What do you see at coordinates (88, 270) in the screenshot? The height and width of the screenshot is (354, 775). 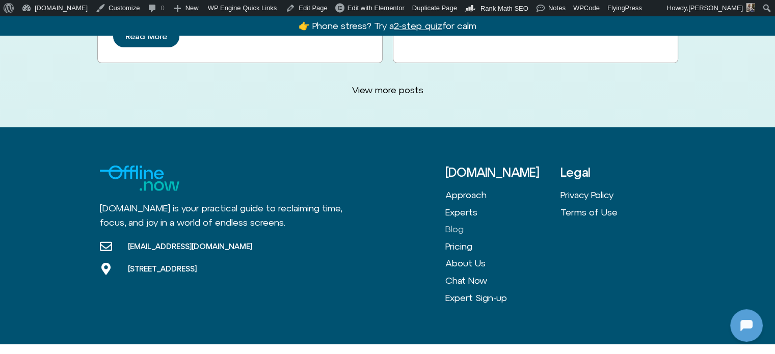 I see `textarea: Message Input` at bounding box center [88, 270].